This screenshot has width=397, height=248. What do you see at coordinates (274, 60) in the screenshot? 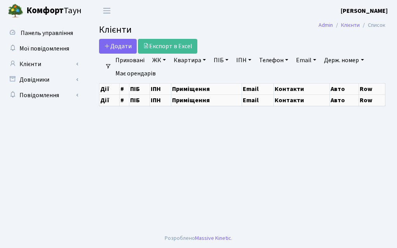
I see `a: Телефон` at bounding box center [274, 60].